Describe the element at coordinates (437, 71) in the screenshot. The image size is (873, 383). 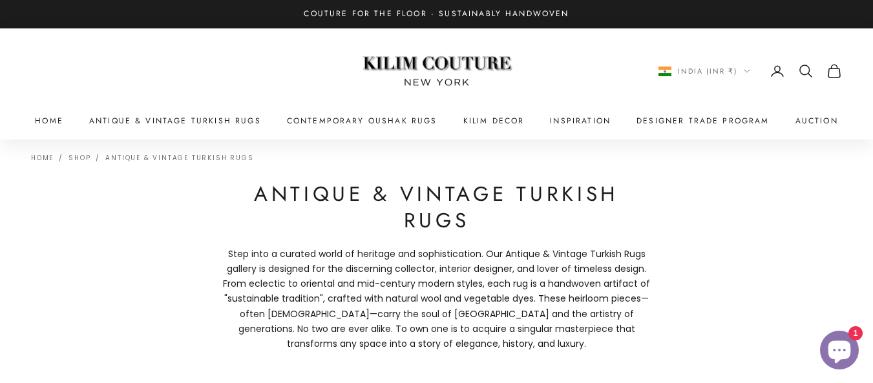
I see `img: Logo of Kilim Couture New York` at that location.